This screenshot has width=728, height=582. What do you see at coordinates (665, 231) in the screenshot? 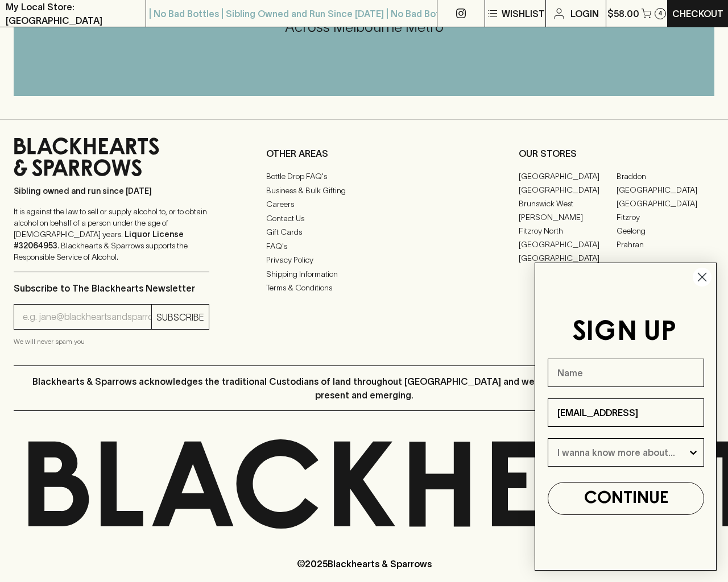
I see `a: Geelong` at bounding box center [665, 231].